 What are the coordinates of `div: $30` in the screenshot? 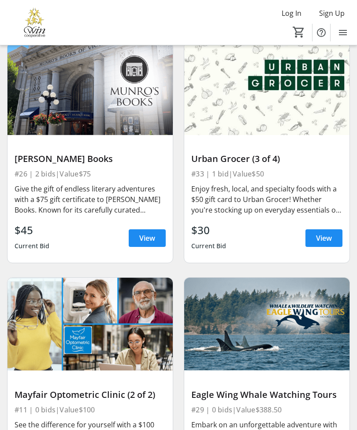 It's located at (209, 230).